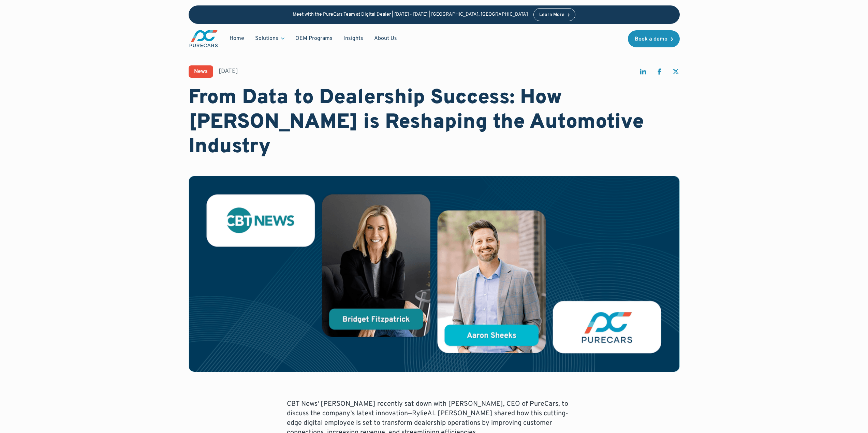 The width and height of the screenshot is (868, 433). What do you see at coordinates (552, 15) in the screenshot?
I see `div: Learn More` at bounding box center [552, 15].